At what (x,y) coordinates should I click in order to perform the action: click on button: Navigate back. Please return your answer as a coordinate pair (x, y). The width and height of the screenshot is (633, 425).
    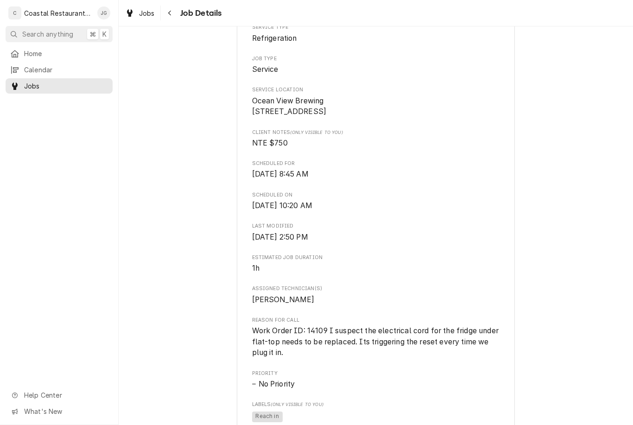
    Looking at the image, I should click on (170, 13).